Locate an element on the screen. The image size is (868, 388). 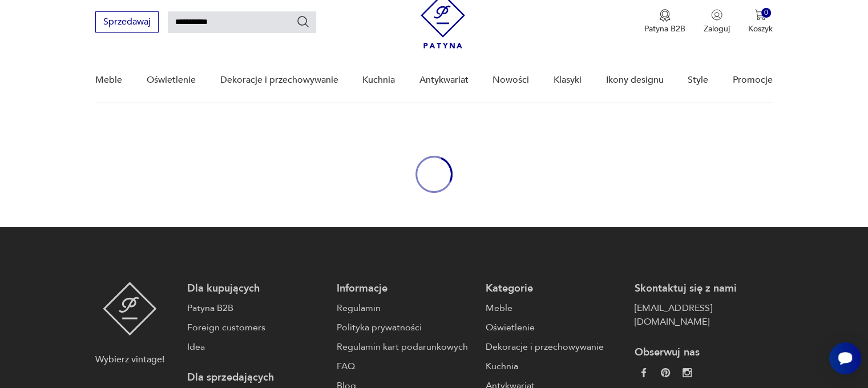
button: Patyna B2B is located at coordinates (665, 22).